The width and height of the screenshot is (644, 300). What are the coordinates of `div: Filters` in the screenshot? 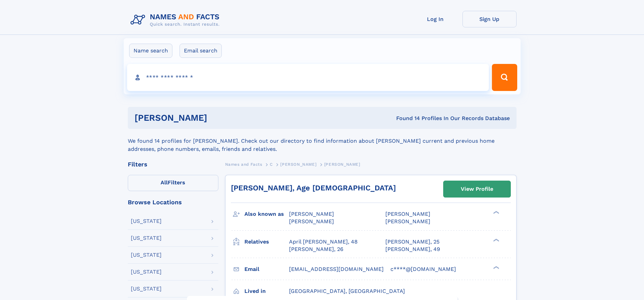 It's located at (173, 164).